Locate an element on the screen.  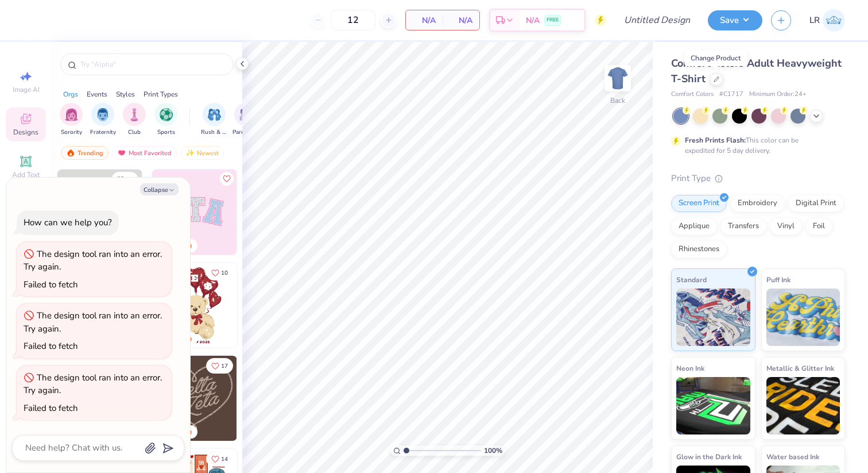
span: Rush & Bid is located at coordinates (214, 132).